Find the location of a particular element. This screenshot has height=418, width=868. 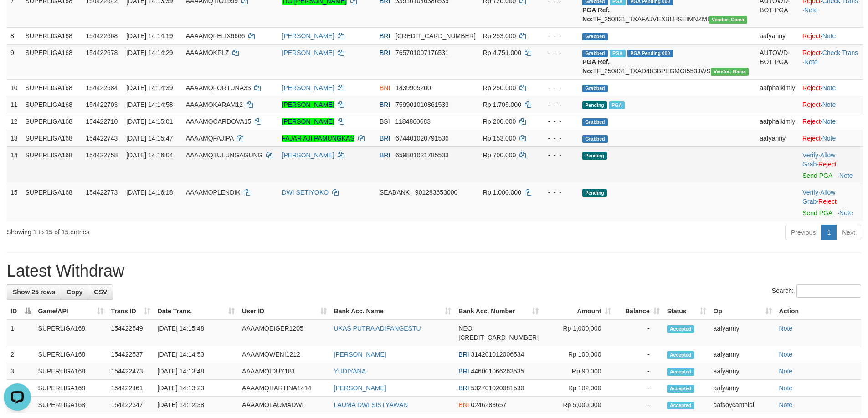

label: Search: is located at coordinates (817, 291).